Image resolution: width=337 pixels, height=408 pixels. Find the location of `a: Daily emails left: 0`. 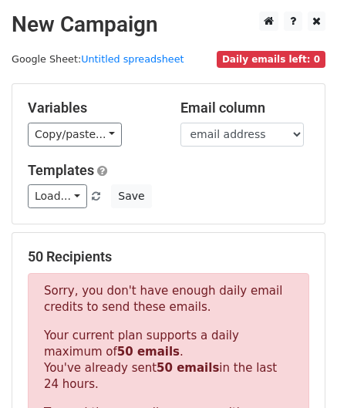

a: Daily emails left: 0 is located at coordinates (271, 59).